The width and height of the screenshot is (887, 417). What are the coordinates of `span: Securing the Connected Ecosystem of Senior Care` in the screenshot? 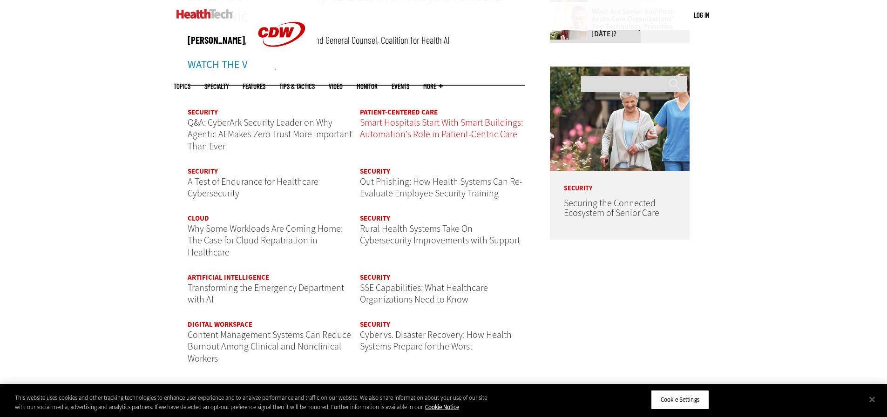 It's located at (611, 208).